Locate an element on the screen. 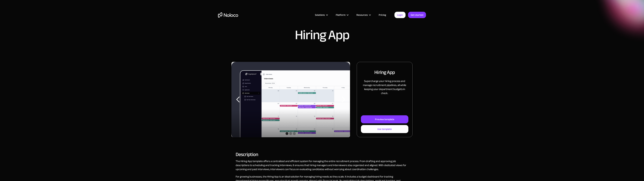 This screenshot has width=644, height=181. a: Use template is located at coordinates (384, 129).